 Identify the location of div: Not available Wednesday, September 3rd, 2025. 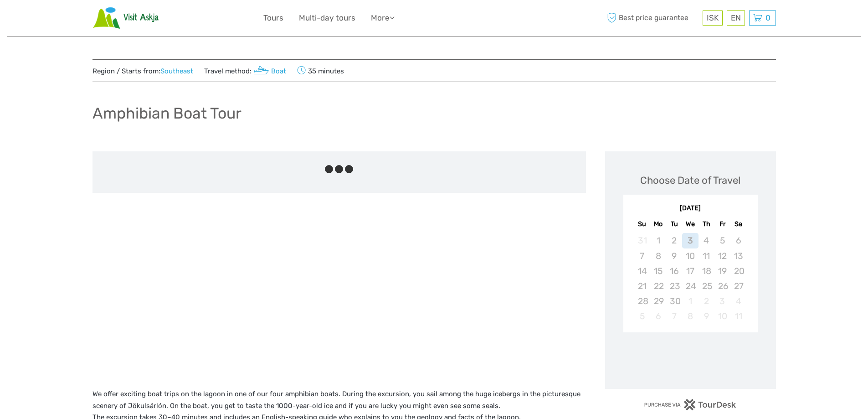
(690, 240).